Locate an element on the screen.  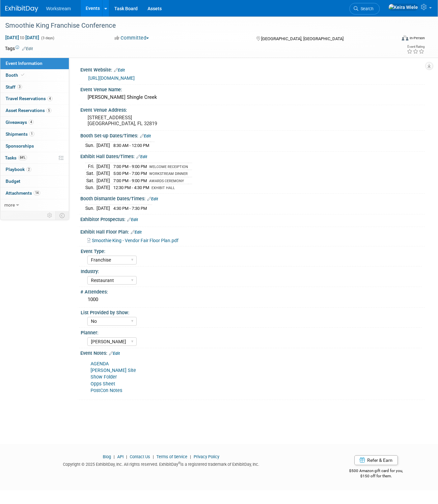
div: Exhibit Hall Dates/Times: is located at coordinates (253, 156).